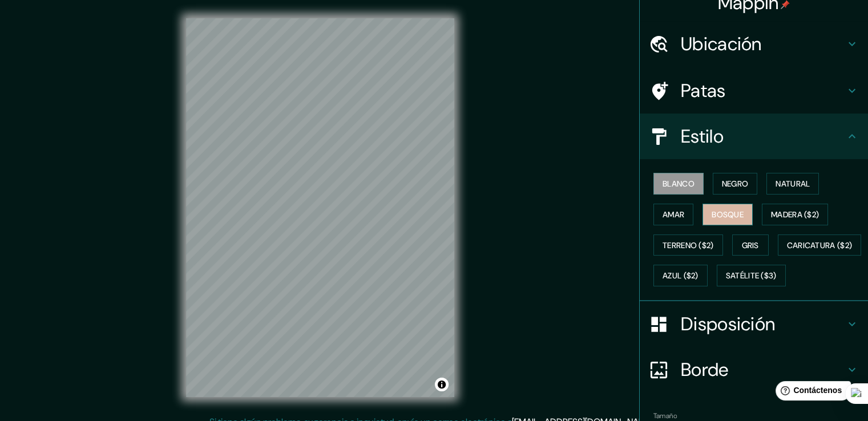 The image size is (868, 421). I want to click on font: Azul ($2), so click(680, 276).